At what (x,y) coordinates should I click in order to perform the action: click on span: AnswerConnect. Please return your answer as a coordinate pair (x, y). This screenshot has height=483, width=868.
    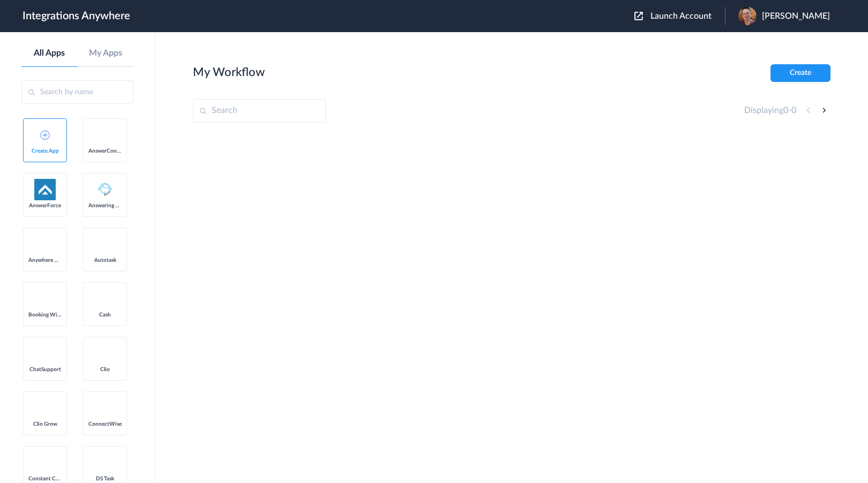
    Looking at the image, I should click on (105, 151).